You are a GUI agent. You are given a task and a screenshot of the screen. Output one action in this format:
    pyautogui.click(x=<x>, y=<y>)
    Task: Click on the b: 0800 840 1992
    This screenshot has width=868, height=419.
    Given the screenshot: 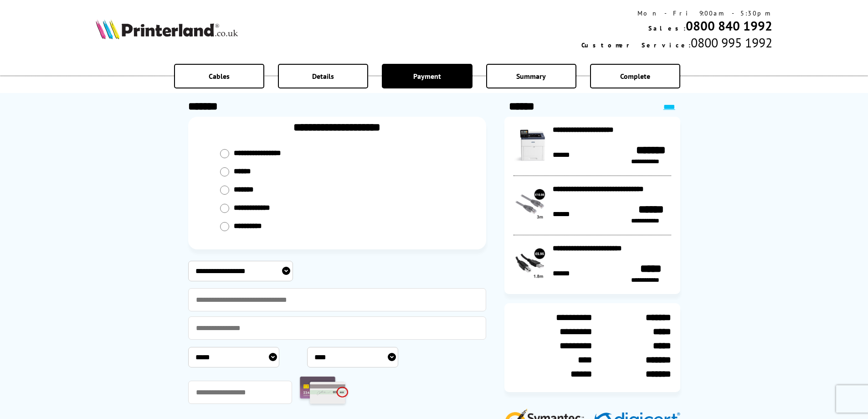 What is the action you would take?
    pyautogui.click(x=729, y=26)
    